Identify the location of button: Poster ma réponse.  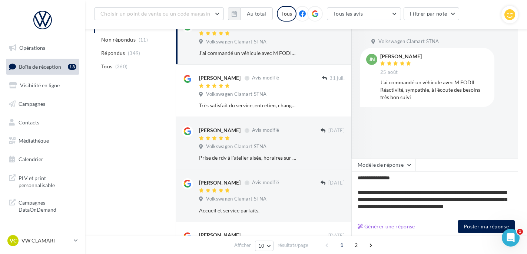
(486, 226).